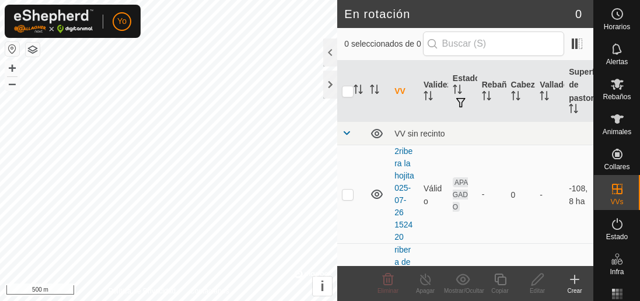  Describe the element at coordinates (554, 85) in the screenshot. I see `font: Vallado` at that location.